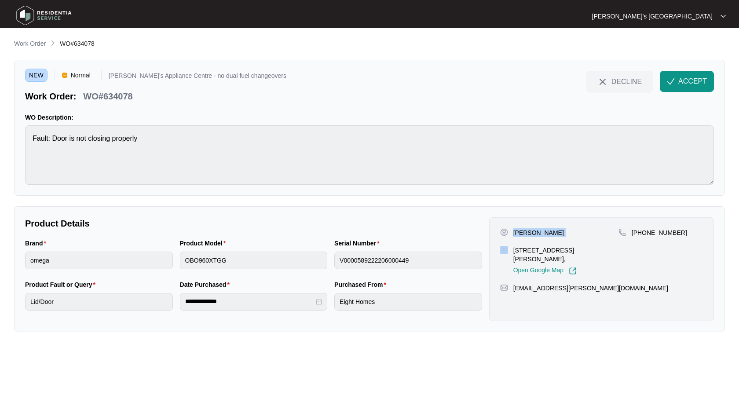 This screenshot has width=739, height=406. Describe the element at coordinates (723, 16) in the screenshot. I see `img: dropdown arrow` at that location.